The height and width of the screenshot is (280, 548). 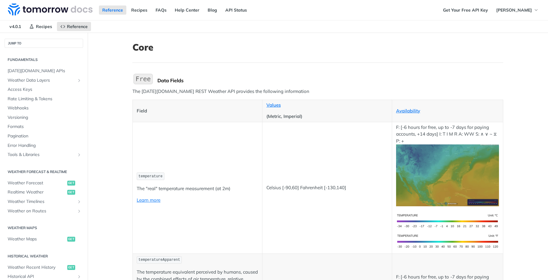 I want to click on button: Show subpages for Historical API, so click(x=79, y=276).